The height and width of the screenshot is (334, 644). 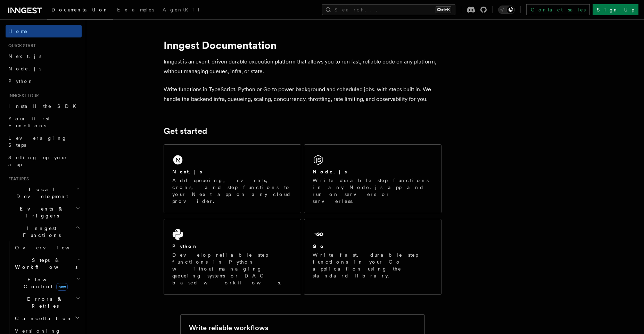 What do you see at coordinates (47, 303) in the screenshot?
I see `button: Errors & Retries` at bounding box center [47, 303].